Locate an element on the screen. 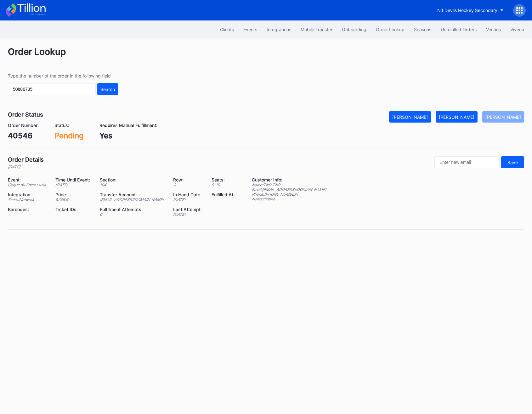  a: Onboarding is located at coordinates (354, 30).